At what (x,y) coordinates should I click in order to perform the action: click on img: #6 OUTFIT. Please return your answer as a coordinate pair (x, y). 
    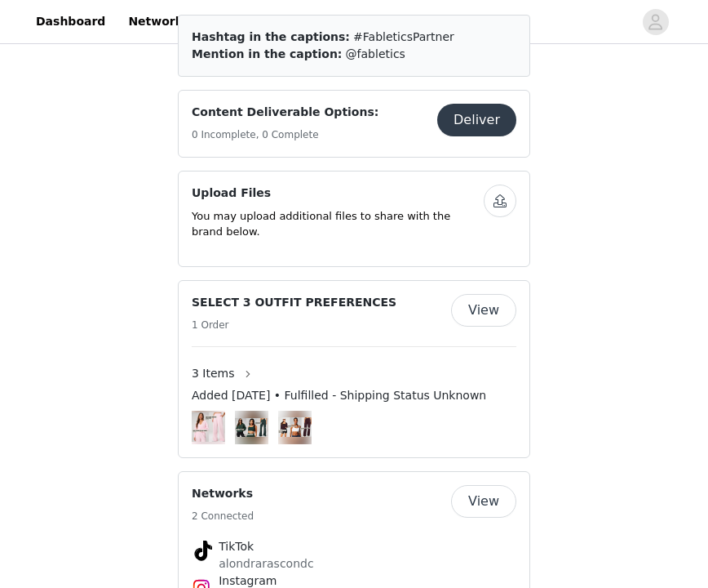
    Looking at the image, I should click on (295, 427).